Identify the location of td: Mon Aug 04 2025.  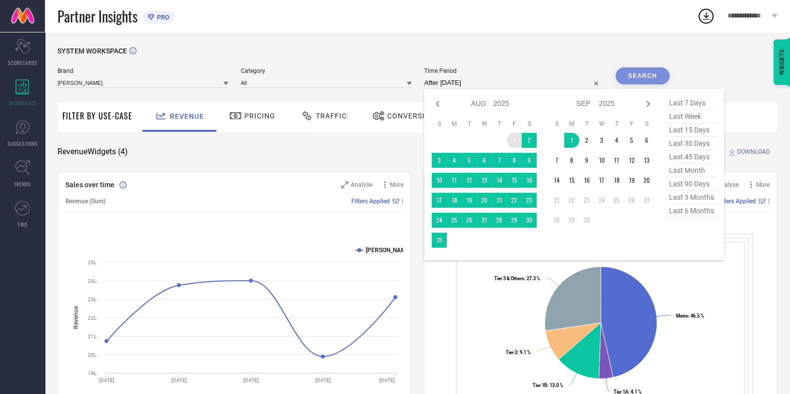
(454, 160).